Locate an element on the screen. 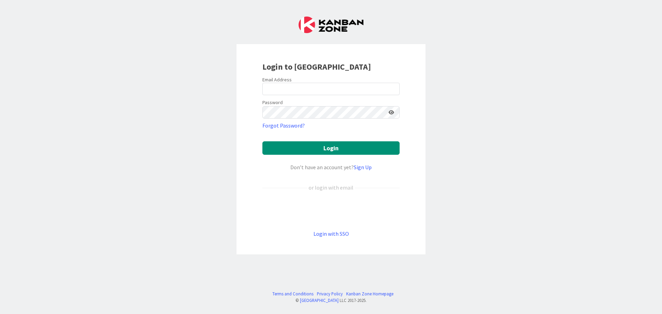 The height and width of the screenshot is (314, 662). a: Kanban Zone Homepage is located at coordinates (370, 294).